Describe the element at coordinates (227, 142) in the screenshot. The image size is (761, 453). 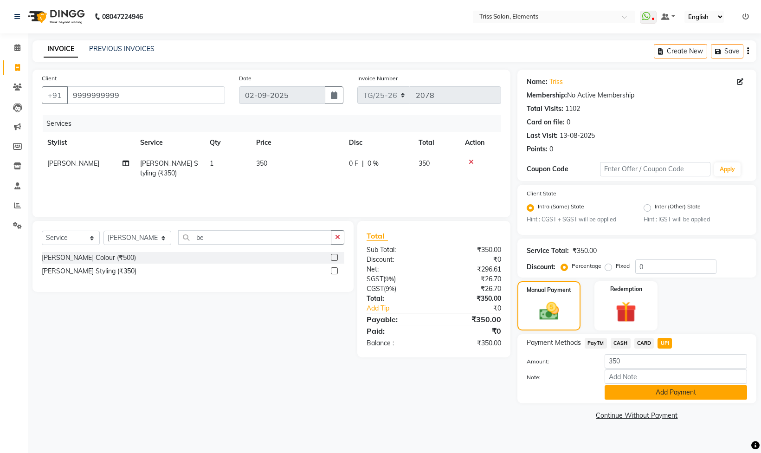
I see `th: Qty` at that location.